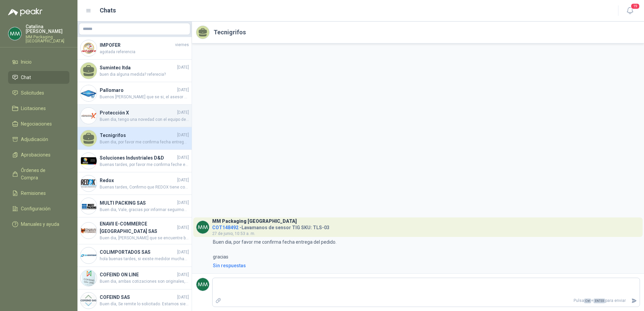 Image resolution: width=644 pixels, height=311 pixels. Describe the element at coordinates (40, 224) in the screenshot. I see `span: Manuales y ayuda` at that location.